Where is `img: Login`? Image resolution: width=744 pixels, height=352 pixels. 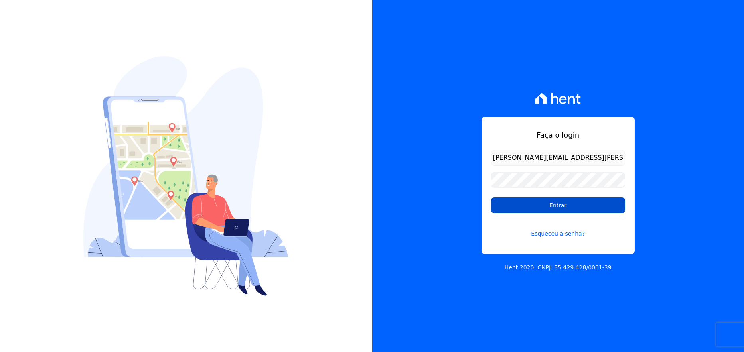
img: Login is located at coordinates (186, 176).